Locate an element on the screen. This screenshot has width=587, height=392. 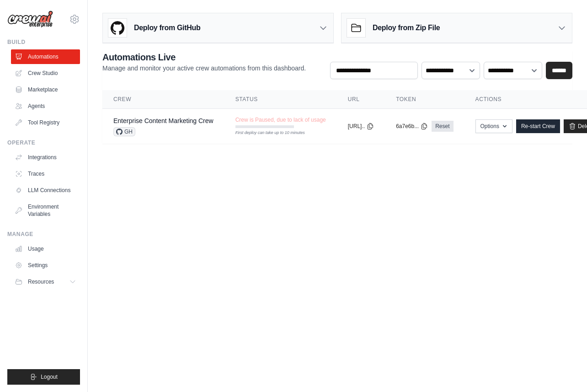
a: Traces is located at coordinates (46, 174).